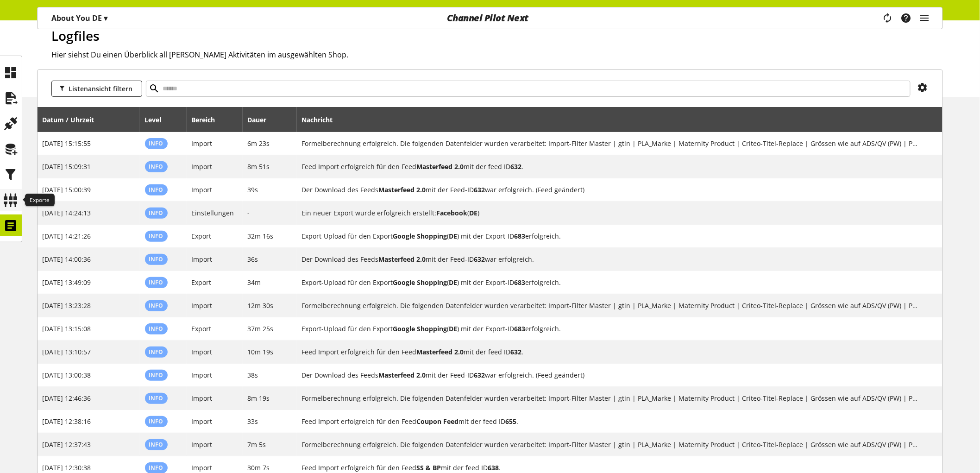 Image resolution: width=980 pixels, height=473 pixels. I want to click on span: Einstellungen, so click(213, 213).